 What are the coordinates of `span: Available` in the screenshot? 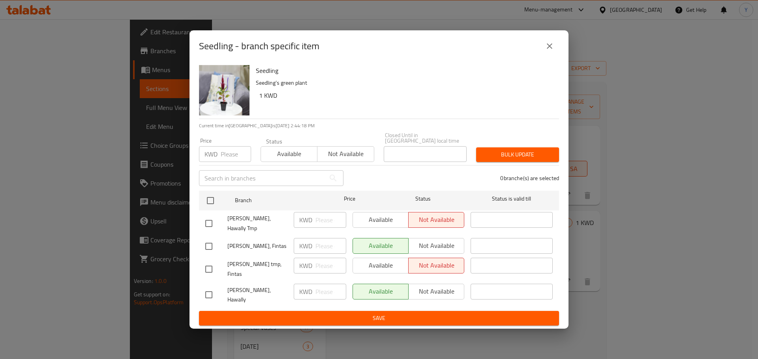 It's located at (289, 154).